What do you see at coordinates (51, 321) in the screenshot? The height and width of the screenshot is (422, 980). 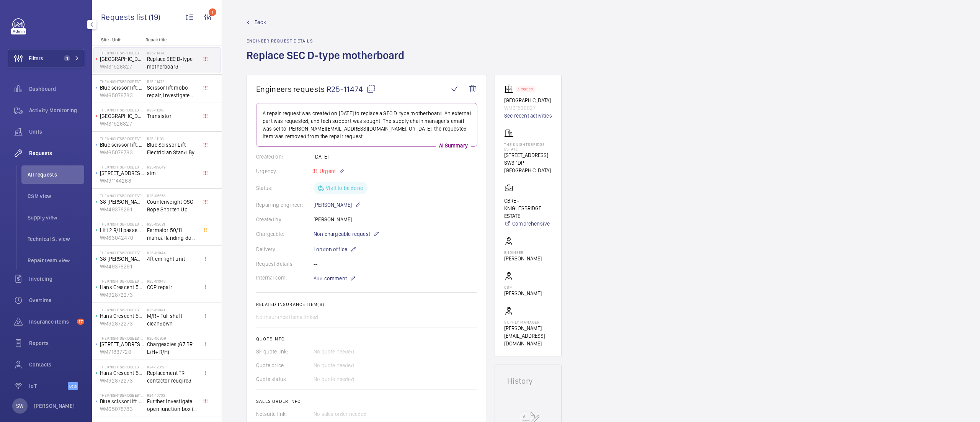 I see `span: Insurance items` at bounding box center [51, 321].